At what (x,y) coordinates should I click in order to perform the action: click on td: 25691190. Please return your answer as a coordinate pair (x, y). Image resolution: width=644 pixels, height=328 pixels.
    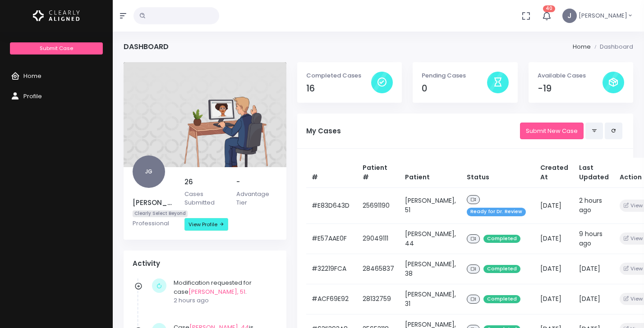
    Looking at the image, I should click on (378, 205).